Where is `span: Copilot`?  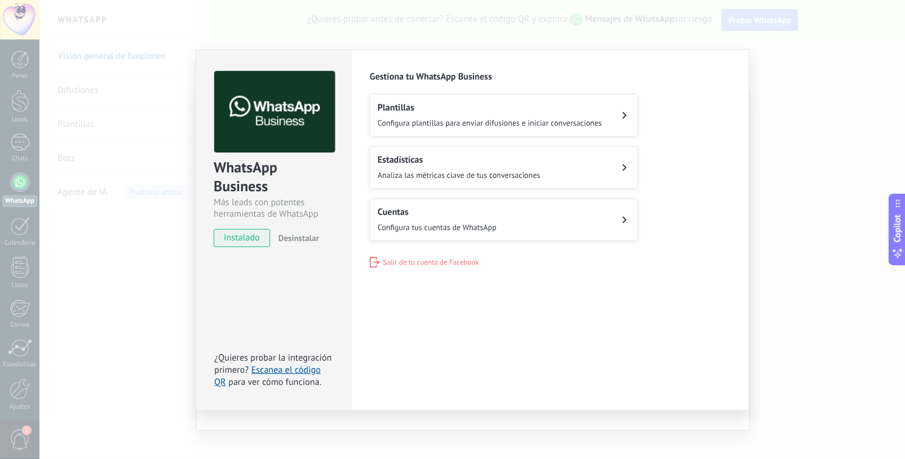
span: Copilot is located at coordinates (898, 229).